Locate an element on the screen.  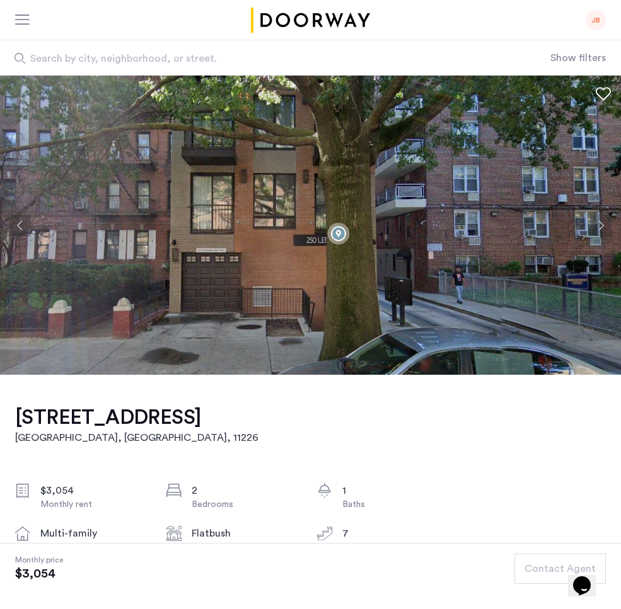
button: Next apartment is located at coordinates (601, 226).